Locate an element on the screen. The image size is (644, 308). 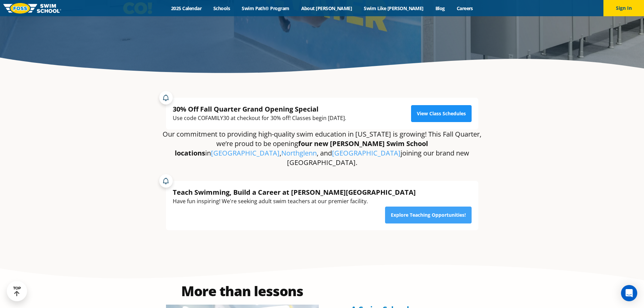
h2: More than lessons is located at coordinates (243, 291).